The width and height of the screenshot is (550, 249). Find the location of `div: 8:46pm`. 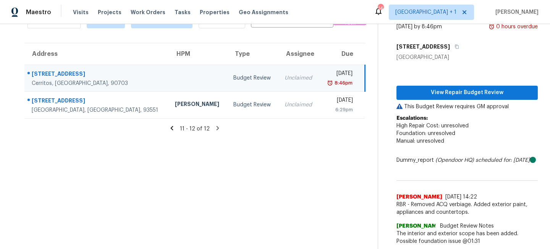

div: 8:46pm is located at coordinates (343, 83).